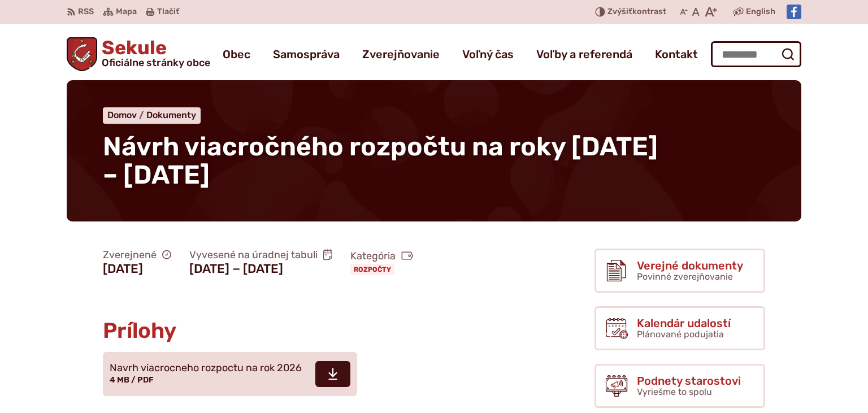 This screenshot has height=413, width=868. I want to click on span: Verejné dokumenty, so click(690, 266).